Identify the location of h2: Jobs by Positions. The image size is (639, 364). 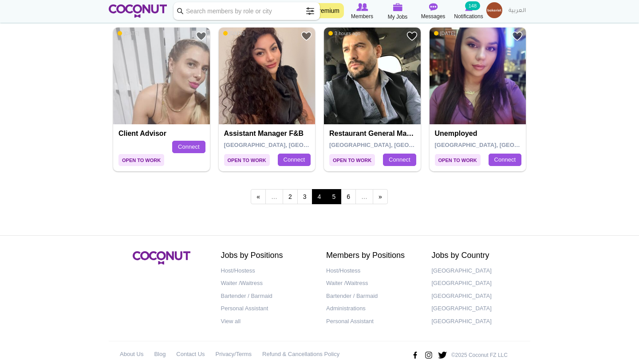
(267, 256).